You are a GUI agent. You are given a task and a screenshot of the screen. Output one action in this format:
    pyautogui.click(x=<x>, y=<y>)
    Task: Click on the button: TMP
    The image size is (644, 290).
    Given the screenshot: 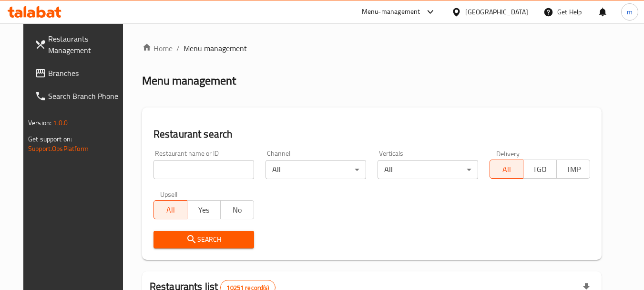 What is the action you would take?
    pyautogui.click(x=573, y=169)
    